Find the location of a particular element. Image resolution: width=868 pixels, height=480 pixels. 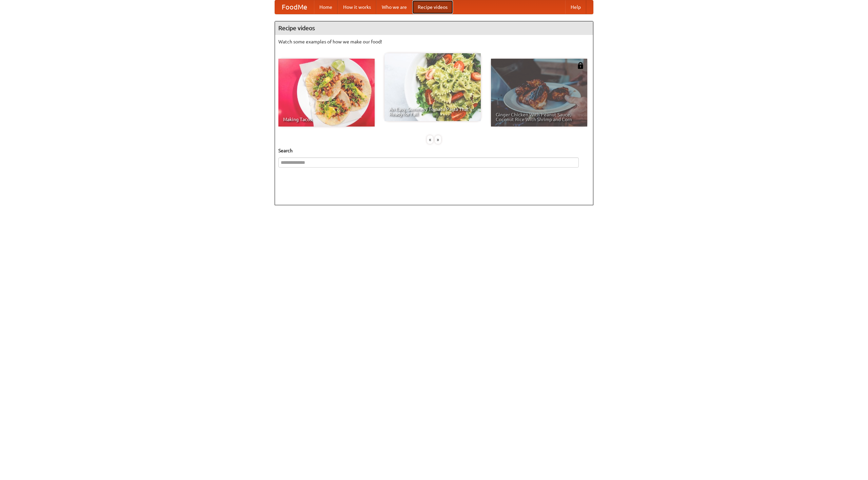

a: Who we are is located at coordinates (394, 7).